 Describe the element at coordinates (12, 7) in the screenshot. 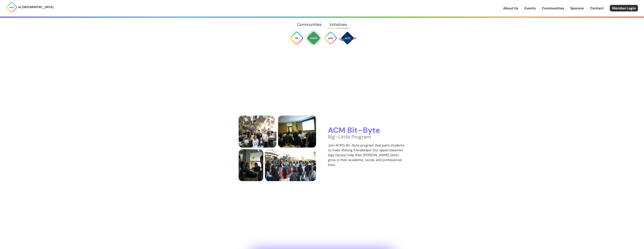

I see `img: ACM Logo` at that location.